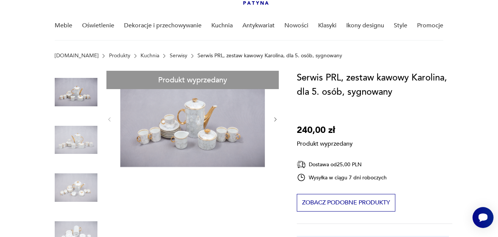  What do you see at coordinates (346, 203) in the screenshot?
I see `a: Zobacz podobne produkty` at bounding box center [346, 203].